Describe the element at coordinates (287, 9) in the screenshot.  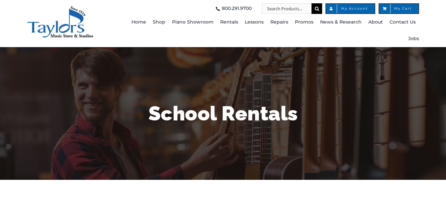
I see `input: Search Products...` at that location.